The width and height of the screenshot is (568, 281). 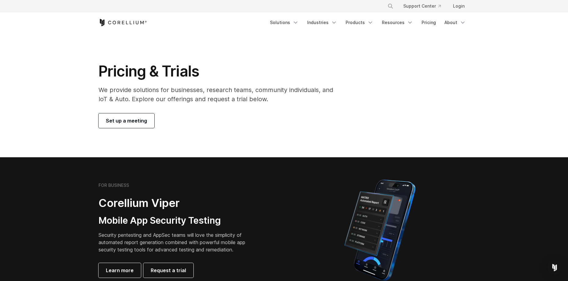 What do you see at coordinates (120, 271) in the screenshot?
I see `a: Learn more` at bounding box center [120, 271].